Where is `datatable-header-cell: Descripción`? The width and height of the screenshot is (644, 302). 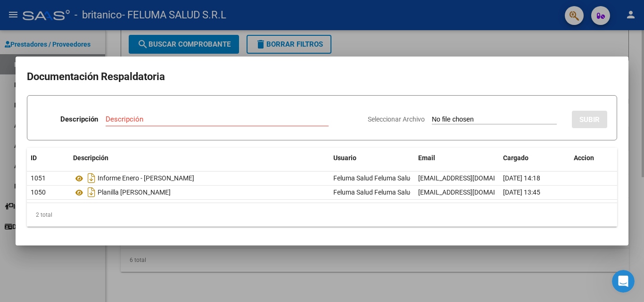
datatable-header-cell: Descripción is located at coordinates (199, 158).